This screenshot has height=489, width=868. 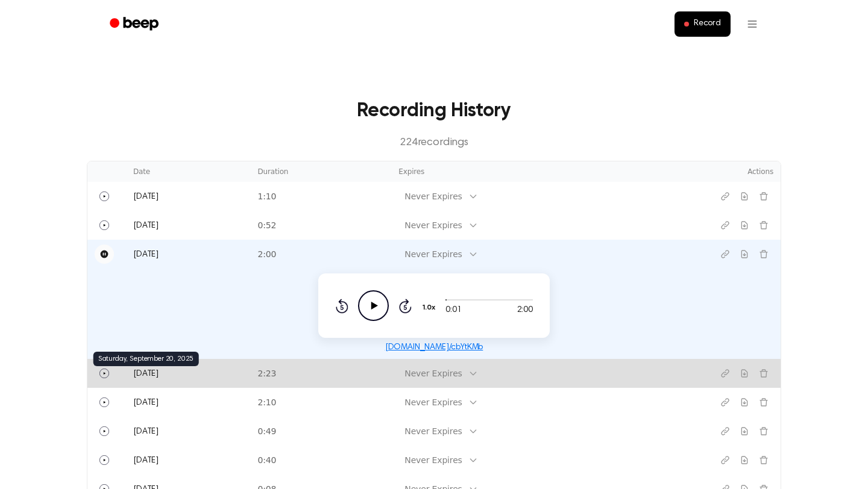 What do you see at coordinates (105, 254) in the screenshot?
I see `button: Pause` at bounding box center [105, 254].